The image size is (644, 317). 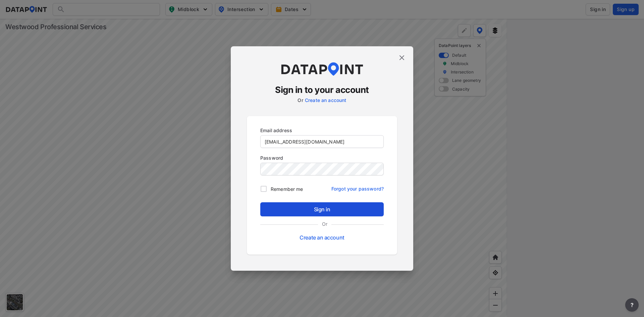 I want to click on button: more, so click(x=631, y=305).